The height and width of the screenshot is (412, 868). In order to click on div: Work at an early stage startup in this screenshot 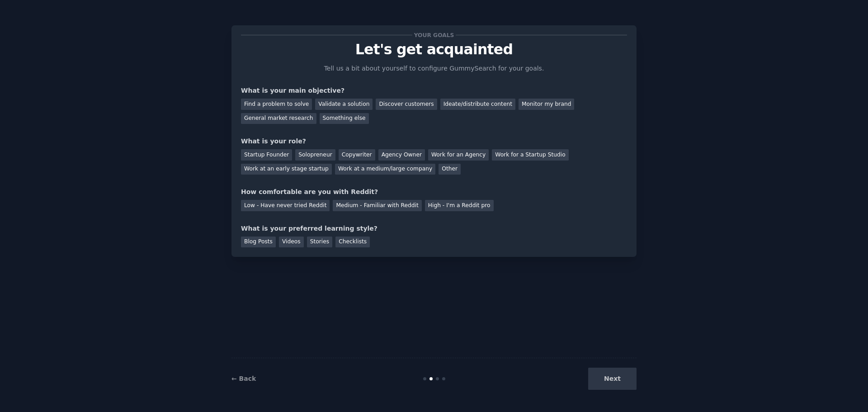, I will do `click(286, 169)`.